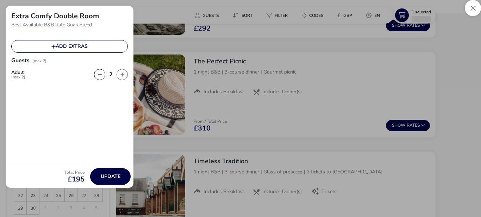 The width and height of the screenshot is (481, 217). What do you see at coordinates (74, 180) in the screenshot?
I see `span: £195` at bounding box center [74, 180].